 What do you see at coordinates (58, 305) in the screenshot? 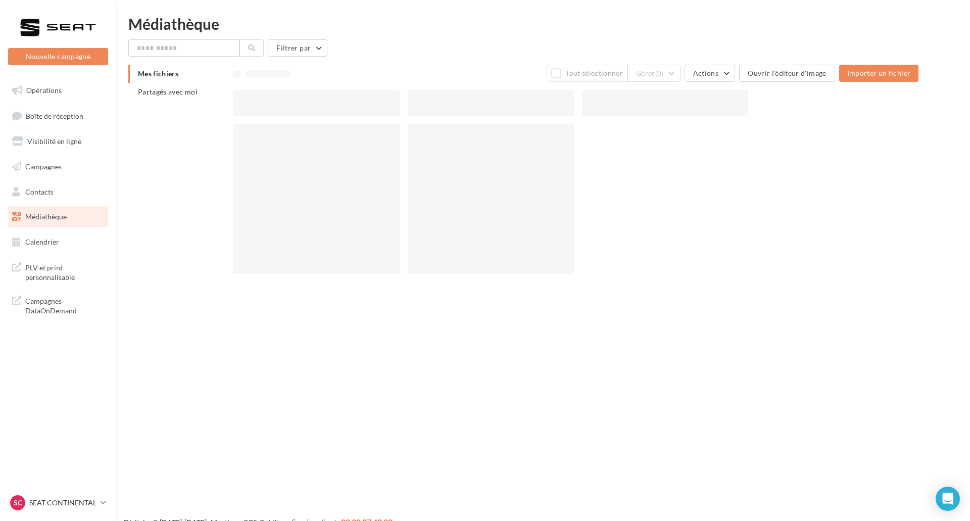
I see `a: Campagnes DataOnDemand` at bounding box center [58, 305].